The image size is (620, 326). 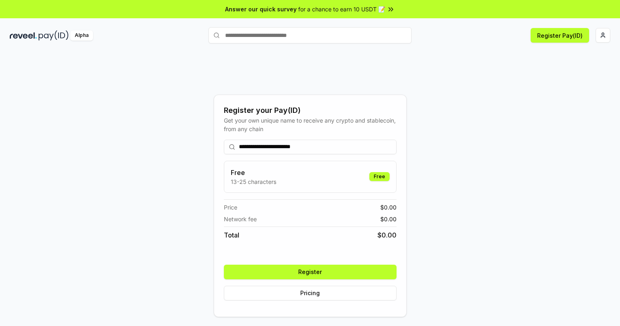 What do you see at coordinates (82, 35) in the screenshot?
I see `div: Alpha` at bounding box center [82, 35].